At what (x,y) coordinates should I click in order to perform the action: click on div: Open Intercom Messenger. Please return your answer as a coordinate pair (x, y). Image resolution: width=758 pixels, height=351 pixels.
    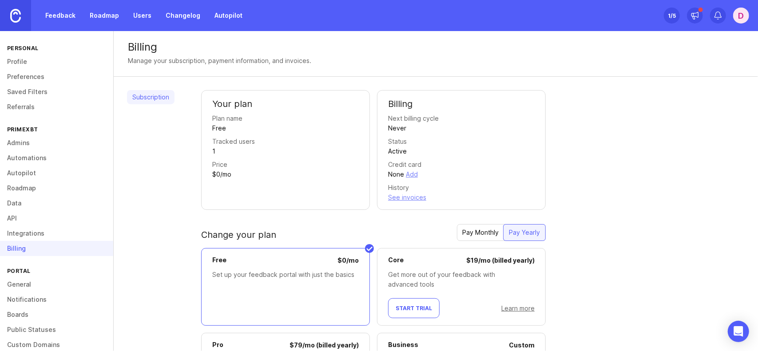
    Looking at the image, I should click on (739, 332).